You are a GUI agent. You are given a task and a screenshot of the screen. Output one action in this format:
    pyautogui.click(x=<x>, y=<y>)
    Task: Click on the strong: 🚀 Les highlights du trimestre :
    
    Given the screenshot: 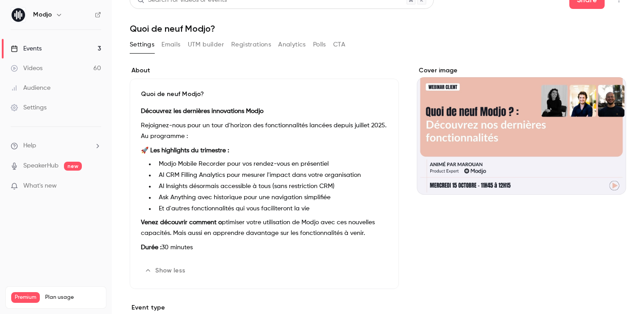 What is the action you would take?
    pyautogui.click(x=185, y=151)
    